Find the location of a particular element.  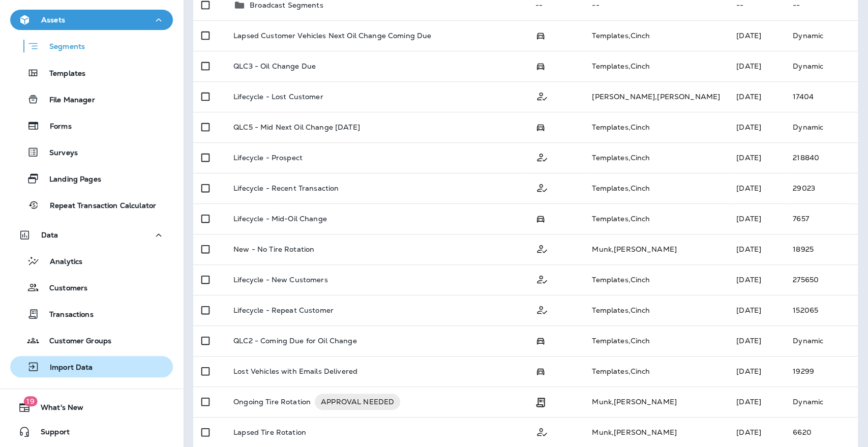

button: Analytics is located at coordinates (92, 261).